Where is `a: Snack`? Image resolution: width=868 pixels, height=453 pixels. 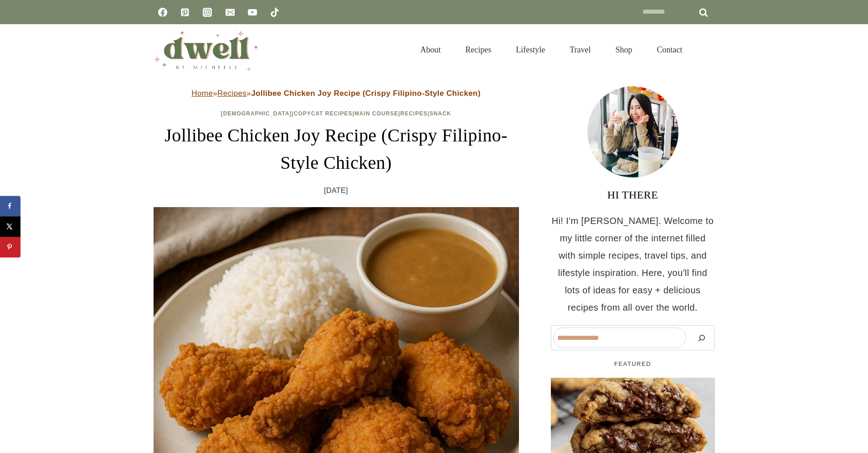 a: Snack is located at coordinates (441, 114).